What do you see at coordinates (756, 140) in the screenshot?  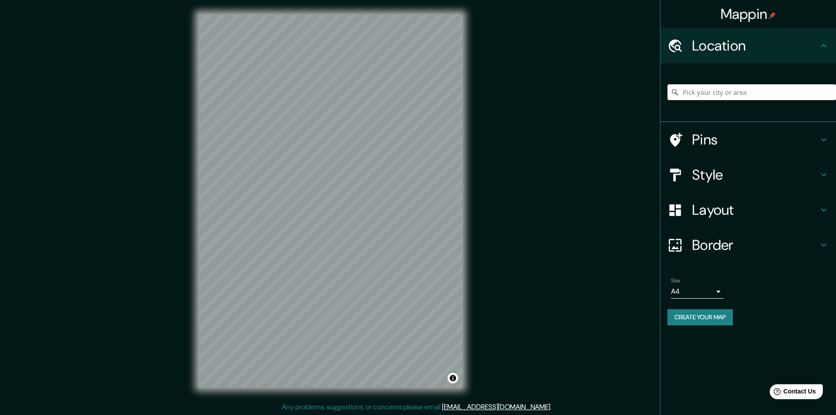 I see `h4: Pins` at bounding box center [756, 140].